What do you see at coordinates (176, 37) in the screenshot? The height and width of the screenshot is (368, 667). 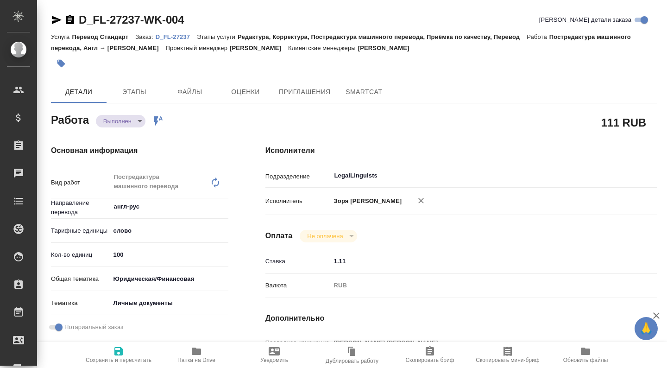 I see `p: D_FL-27237` at bounding box center [176, 37].